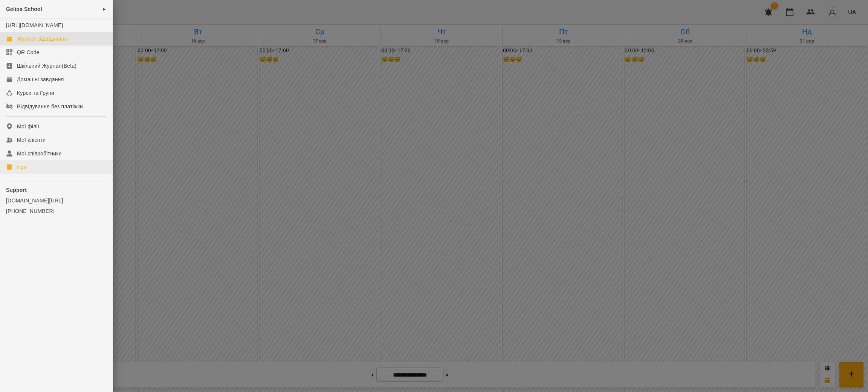  I want to click on div: QR Code, so click(28, 52).